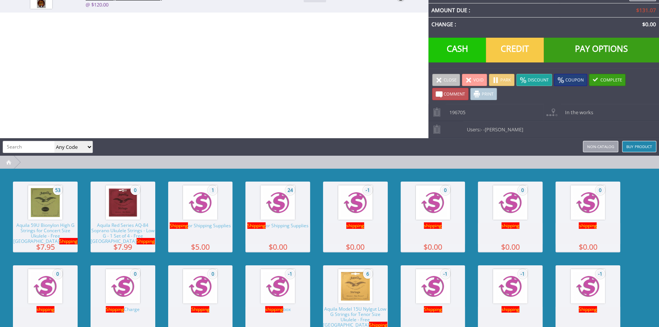 The image size is (659, 327). I want to click on span: Comment, so click(454, 94).